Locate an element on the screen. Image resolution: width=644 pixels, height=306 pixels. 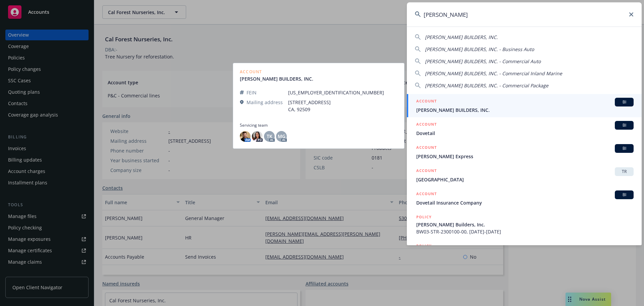
a: POLICY is located at coordinates (524, 253).